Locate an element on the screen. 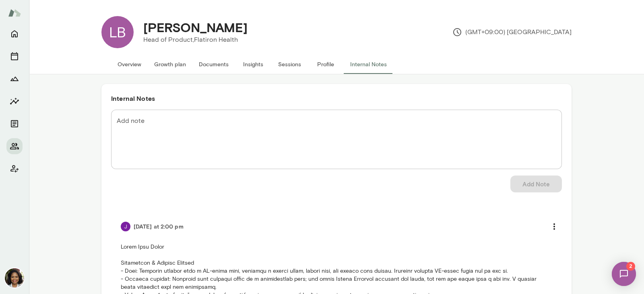  p: Head of Product, Flatiron Health is located at coordinates (195, 40).